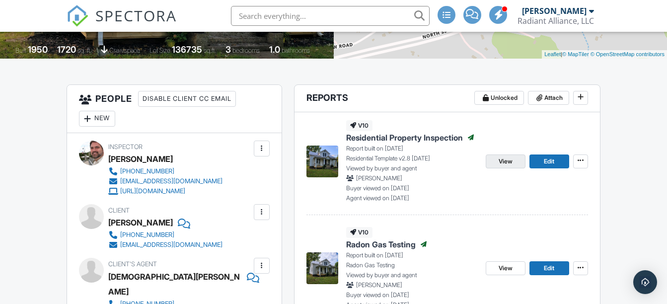 Image resolution: width=667 pixels, height=304 pixels. What do you see at coordinates (125, 146) in the screenshot?
I see `span: Inspector` at bounding box center [125, 146].